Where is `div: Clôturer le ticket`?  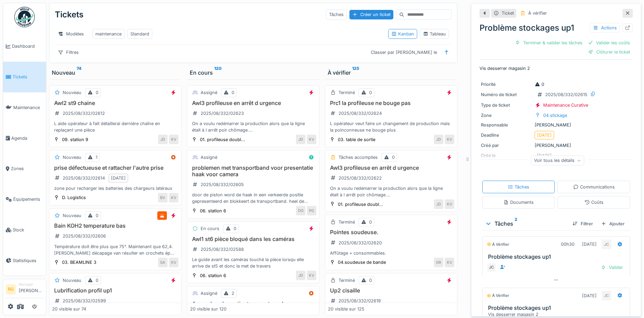 div: Clôturer le ticket is located at coordinates (609, 52).